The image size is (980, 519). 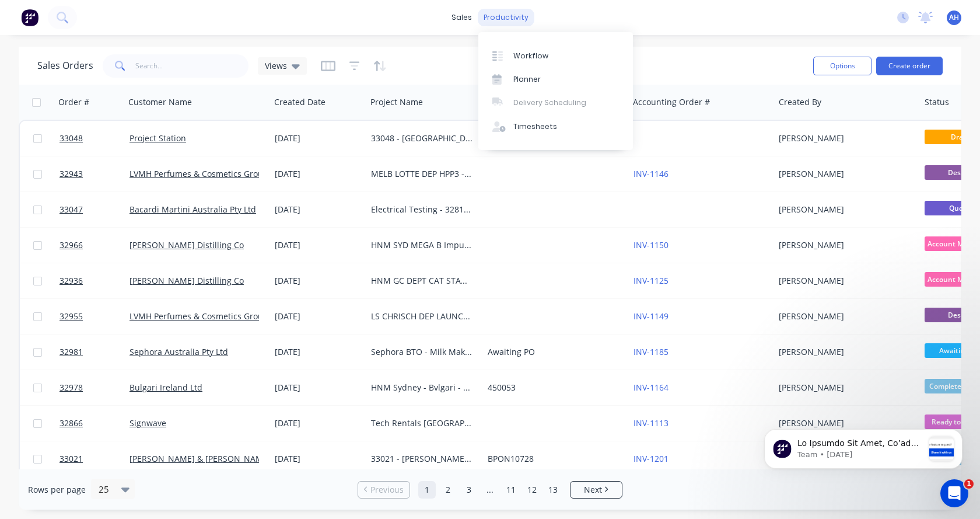 I want to click on span: AH, so click(x=954, y=18).